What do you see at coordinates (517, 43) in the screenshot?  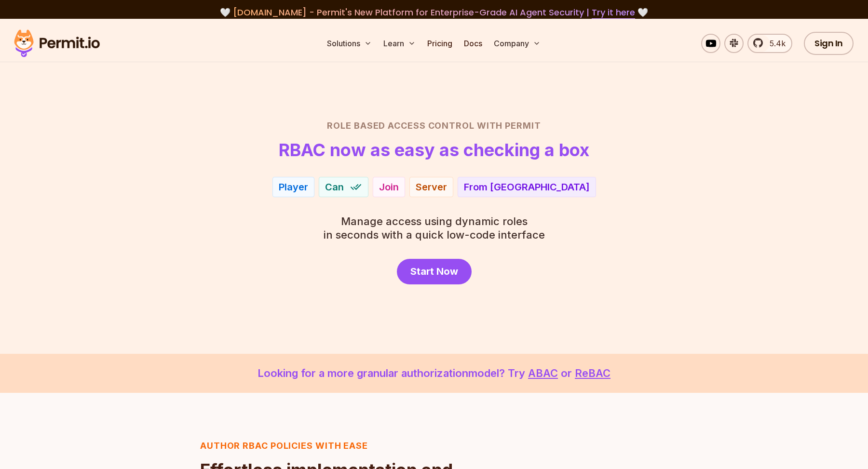 I see `button: Company` at bounding box center [517, 43].